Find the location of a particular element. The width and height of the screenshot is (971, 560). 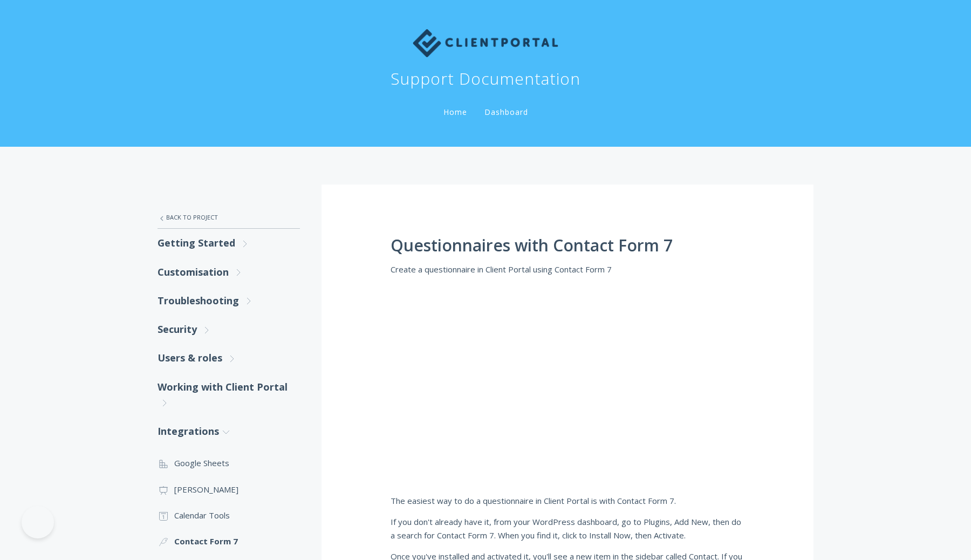

a: Back to Project is located at coordinates (229, 217).